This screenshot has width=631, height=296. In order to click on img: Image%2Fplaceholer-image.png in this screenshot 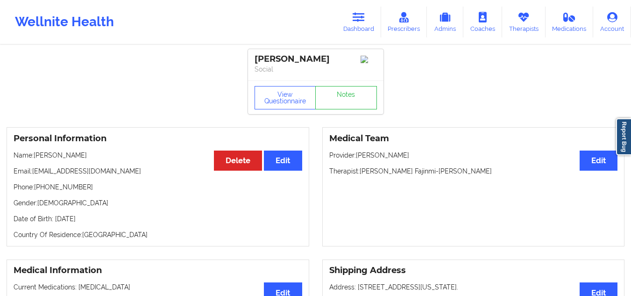, I will do `click(368, 59)`.